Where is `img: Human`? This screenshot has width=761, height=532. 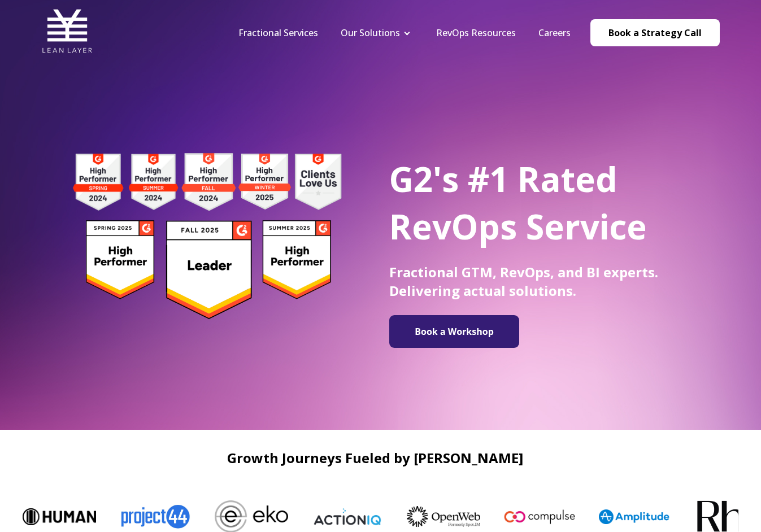 img: Human is located at coordinates (56, 516).